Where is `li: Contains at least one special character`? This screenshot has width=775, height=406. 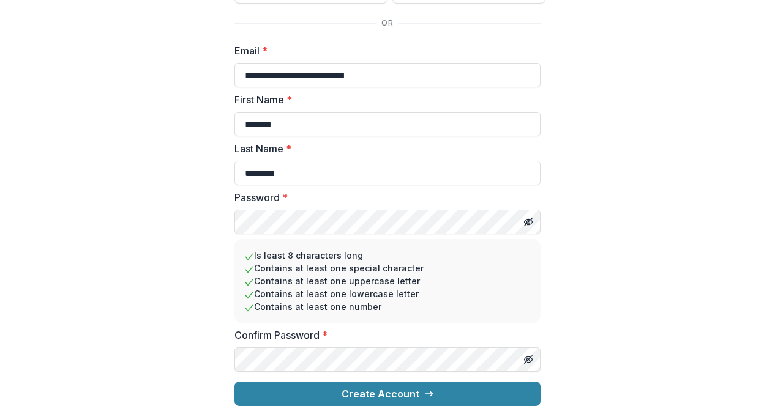 li: Contains at least one special character is located at coordinates (387, 268).